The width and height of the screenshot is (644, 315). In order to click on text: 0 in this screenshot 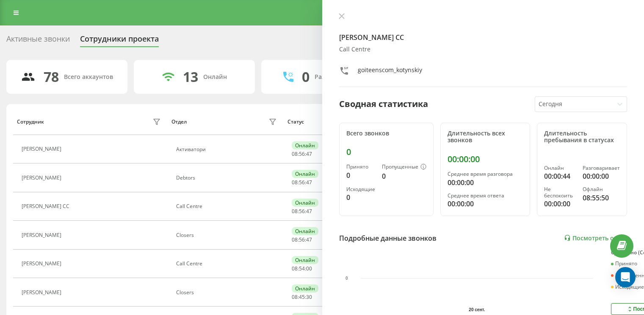, I will do `click(347, 278)`.